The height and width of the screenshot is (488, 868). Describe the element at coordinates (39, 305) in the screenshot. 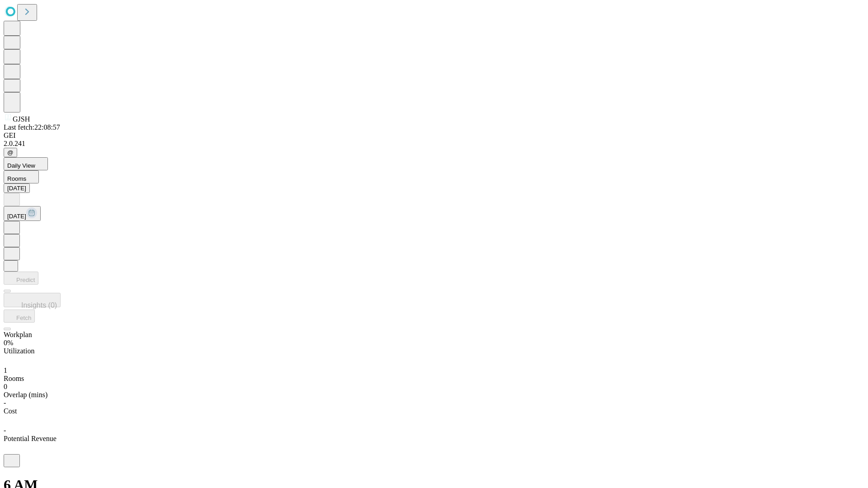

I see `span: Insights (0)` at that location.